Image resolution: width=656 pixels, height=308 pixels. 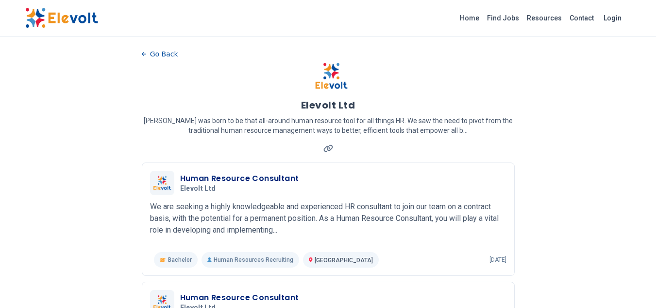 What do you see at coordinates (162, 183) in the screenshot?
I see `img: elevolt_limited` at bounding box center [162, 183].